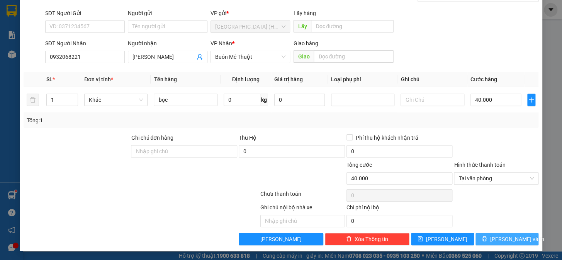 This screenshot has width=562, height=260. What do you see at coordinates (349, 239) in the screenshot?
I see `span: delete` at bounding box center [349, 239].